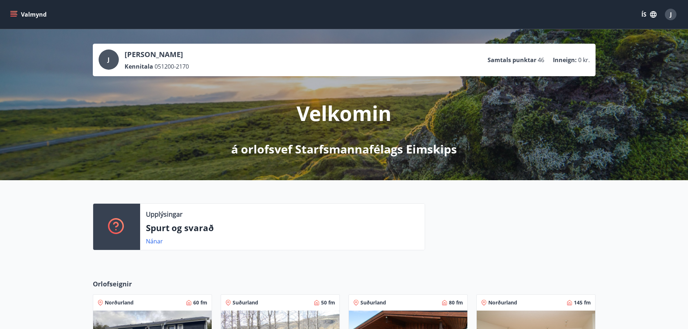 The image size is (688, 329). I want to click on span: 50 fm, so click(328, 303).